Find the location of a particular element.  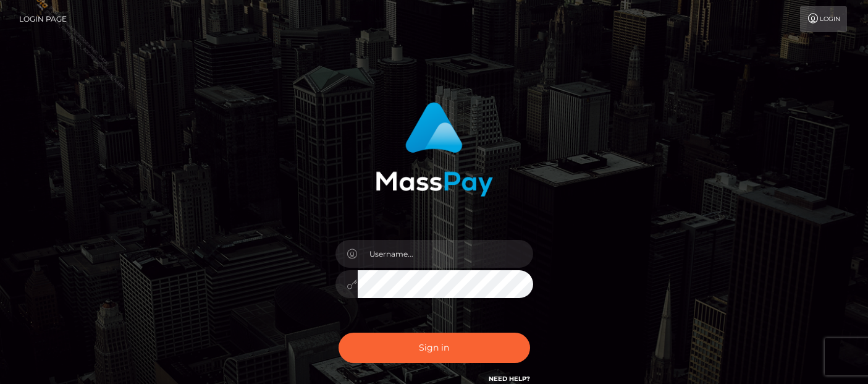

input: Username... is located at coordinates (446, 254).